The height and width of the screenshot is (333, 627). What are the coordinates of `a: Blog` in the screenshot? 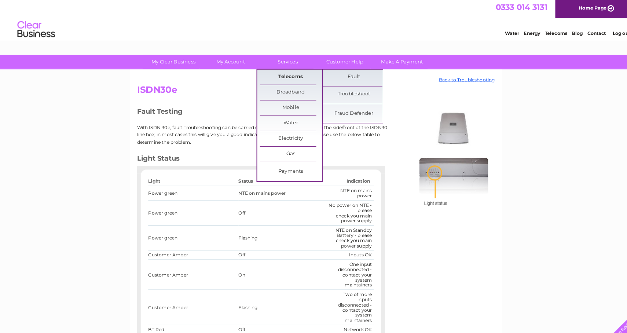 It's located at (568, 34).